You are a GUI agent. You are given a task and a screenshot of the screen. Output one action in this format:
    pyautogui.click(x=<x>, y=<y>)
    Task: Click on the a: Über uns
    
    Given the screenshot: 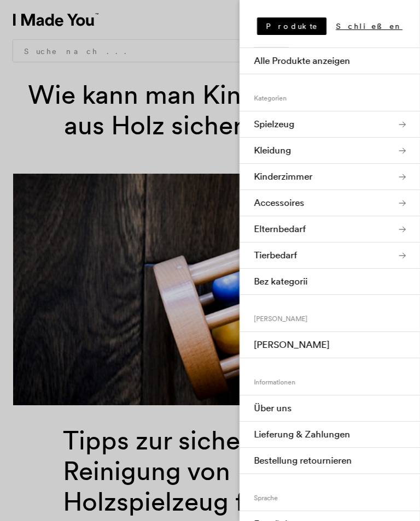 What is the action you would take?
    pyautogui.click(x=330, y=409)
    